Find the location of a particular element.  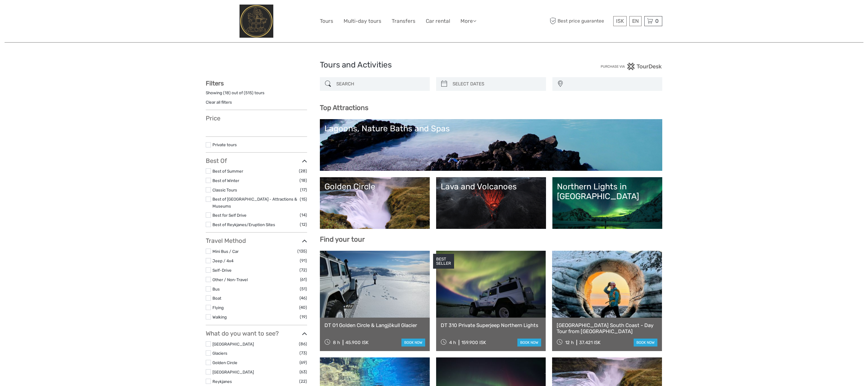

b: Top Attractions is located at coordinates (344, 107).